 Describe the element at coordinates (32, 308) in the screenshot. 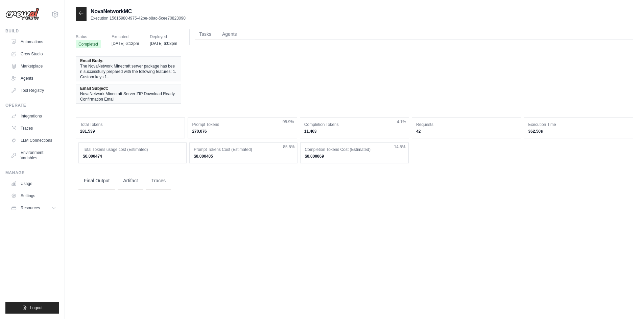

I see `button: Logout` at that location.